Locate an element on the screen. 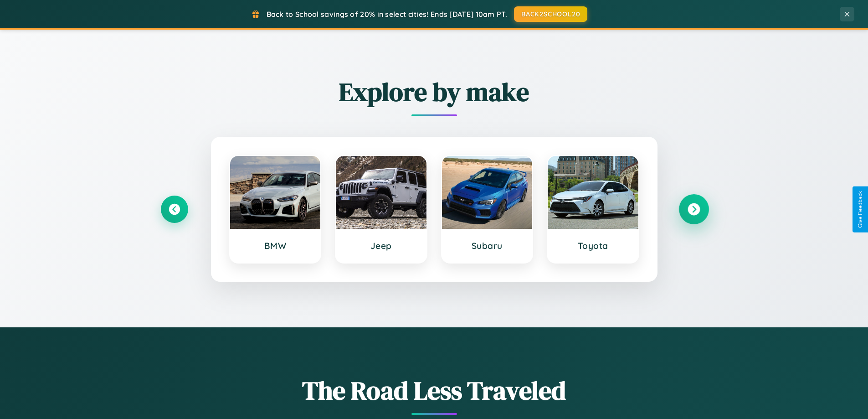  div: Give Feedback is located at coordinates (861, 209).